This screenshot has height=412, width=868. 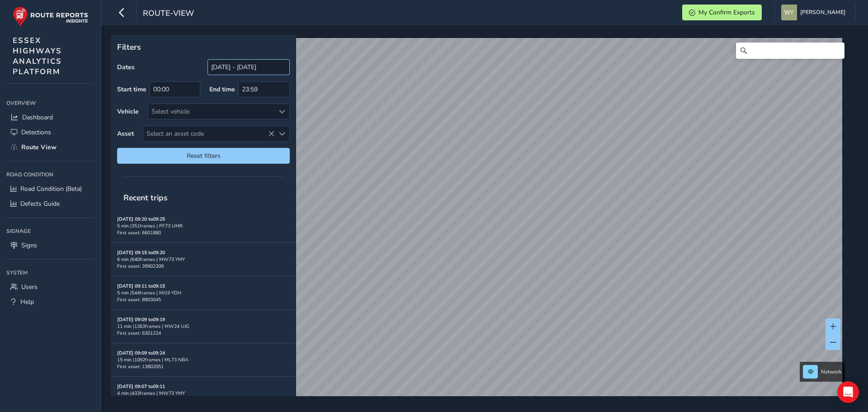 I want to click on span: Recent trips, so click(x=146, y=198).